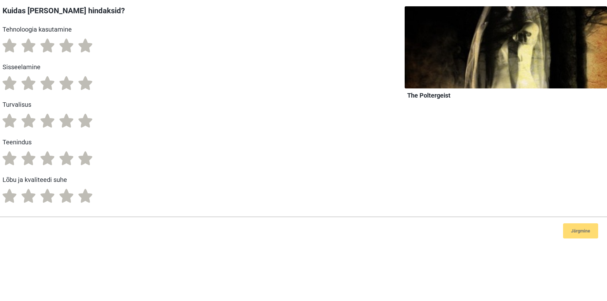 The image size is (607, 301). I want to click on span: Teenindus, so click(17, 142).